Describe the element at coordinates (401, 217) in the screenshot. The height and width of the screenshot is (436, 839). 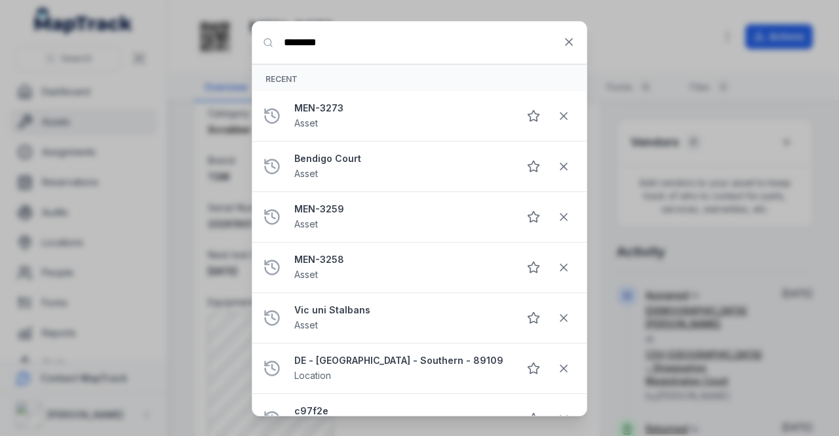
I see `a: MEN-3259Asset` at that location.